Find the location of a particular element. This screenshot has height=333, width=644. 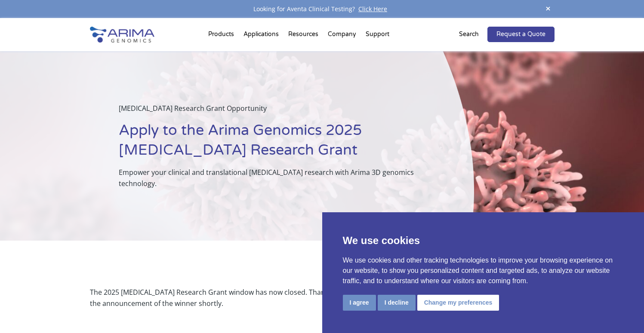

button: I decline is located at coordinates (397, 303).